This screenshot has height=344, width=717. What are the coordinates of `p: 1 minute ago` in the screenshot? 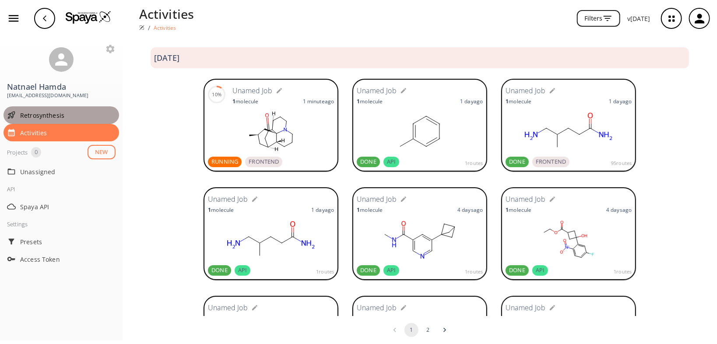 It's located at (319, 101).